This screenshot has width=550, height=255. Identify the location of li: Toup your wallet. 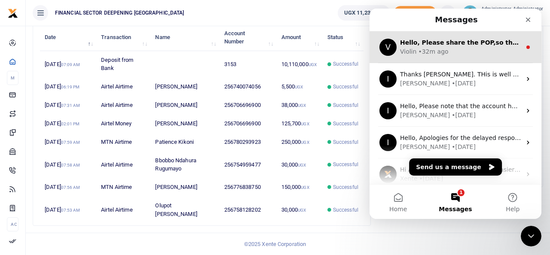
(415, 13).